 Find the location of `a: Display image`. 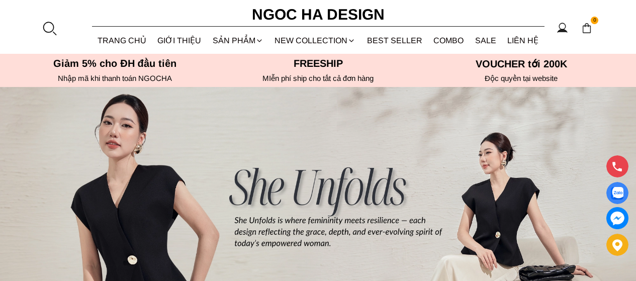

a: Display image is located at coordinates (618, 193).